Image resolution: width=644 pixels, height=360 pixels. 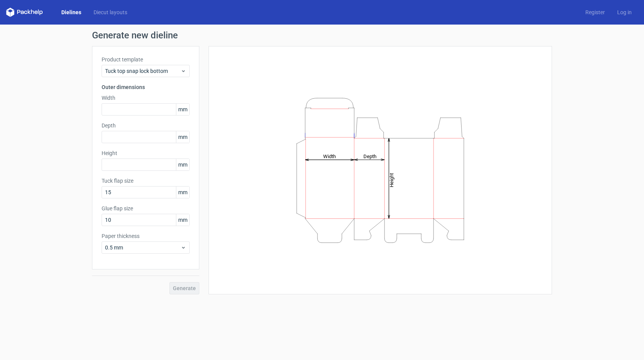 What do you see at coordinates (329, 156) in the screenshot?
I see `tspan: Width` at bounding box center [329, 156].